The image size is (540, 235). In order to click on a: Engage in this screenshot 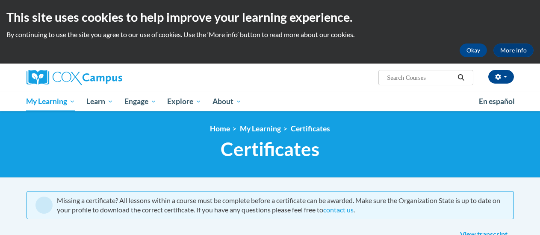, I will do `click(140, 102)`.